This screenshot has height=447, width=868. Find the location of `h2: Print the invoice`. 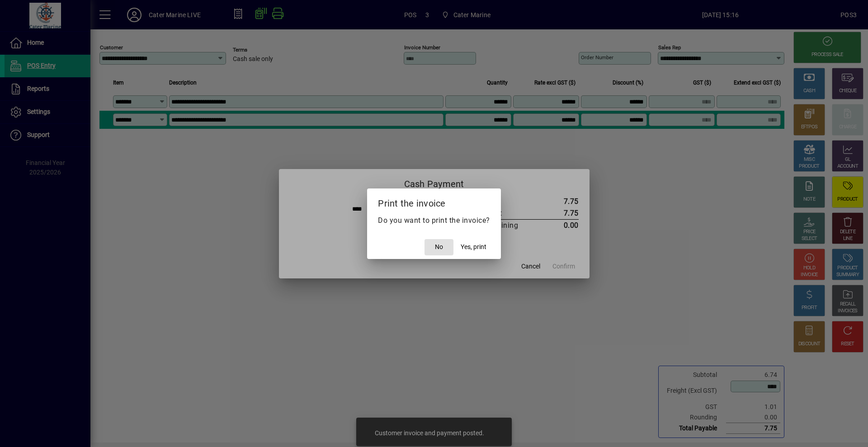

h2: Print the invoice is located at coordinates (434, 202).